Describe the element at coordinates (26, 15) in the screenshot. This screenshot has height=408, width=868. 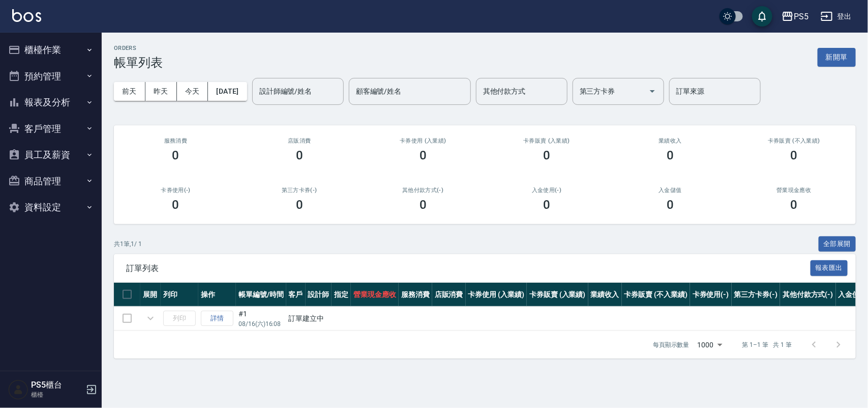
I see `img: Logo` at that location.